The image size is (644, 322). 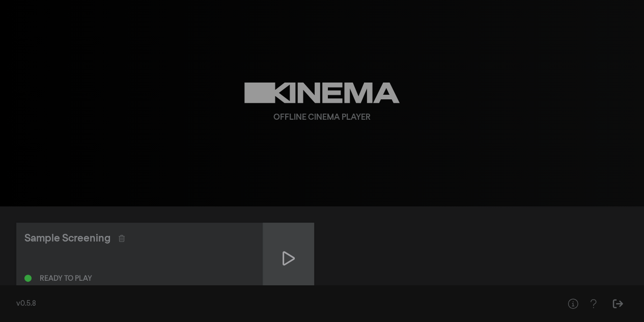 What do you see at coordinates (67, 238) in the screenshot?
I see `div: Sample Screening` at bounding box center [67, 238].